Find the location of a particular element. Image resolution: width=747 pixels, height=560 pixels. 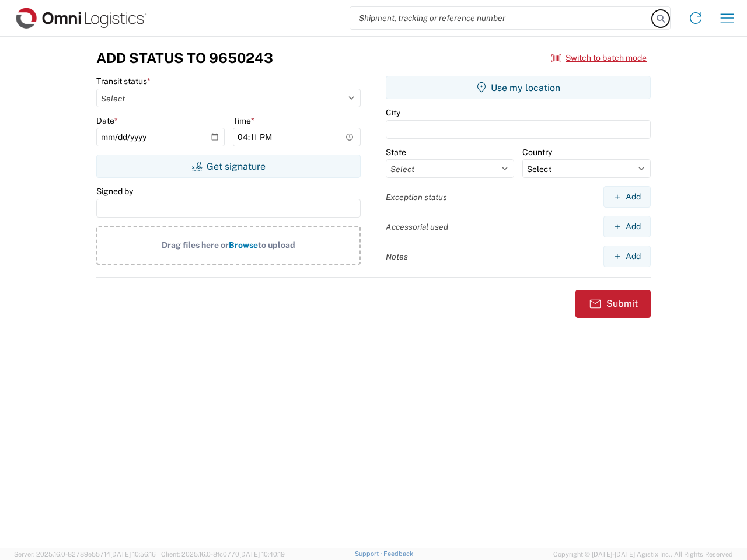

span: Browse is located at coordinates (243, 245).